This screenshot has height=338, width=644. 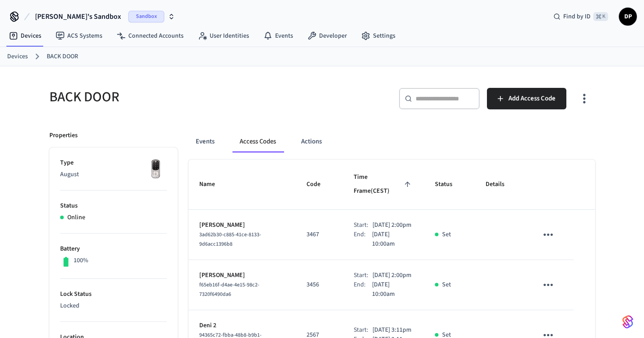 What do you see at coordinates (628, 16) in the screenshot?
I see `span: DP` at bounding box center [628, 16].